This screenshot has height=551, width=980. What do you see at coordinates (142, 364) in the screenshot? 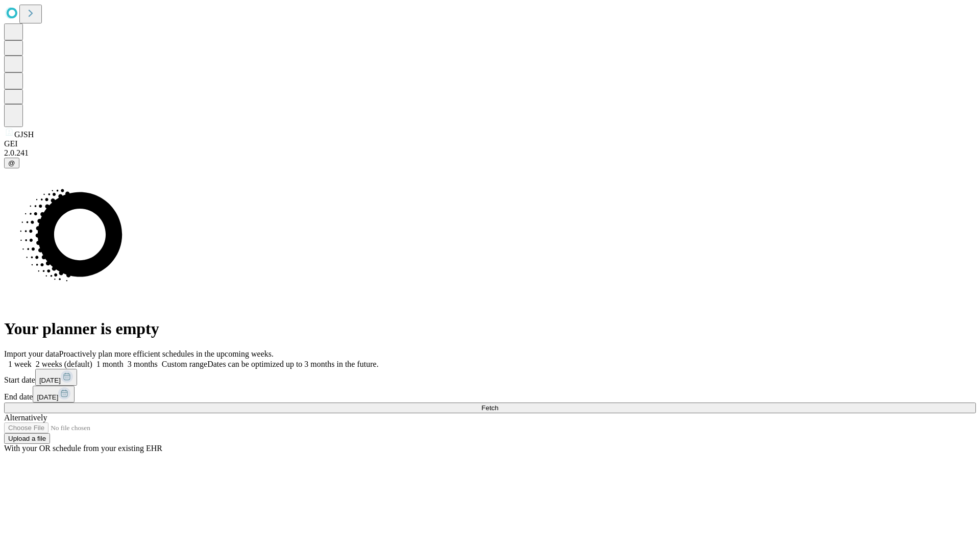
I see `span: 3 months` at bounding box center [142, 364].